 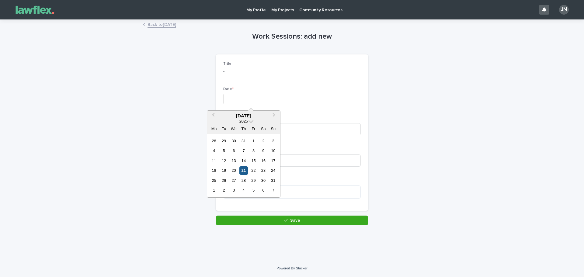 I want to click on div: Choose Tuesday, 2 September 2025, so click(x=224, y=190).